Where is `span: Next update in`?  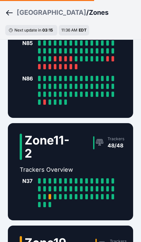
span: Next update in is located at coordinates (28, 30).